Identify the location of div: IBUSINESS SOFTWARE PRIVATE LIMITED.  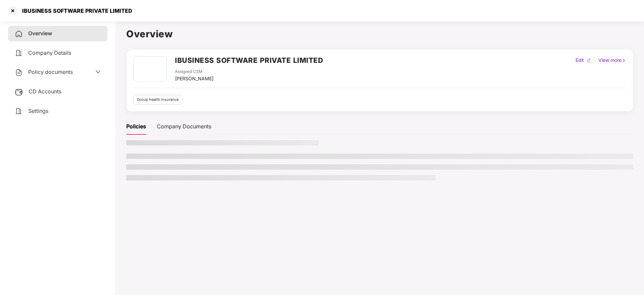
(75, 11).